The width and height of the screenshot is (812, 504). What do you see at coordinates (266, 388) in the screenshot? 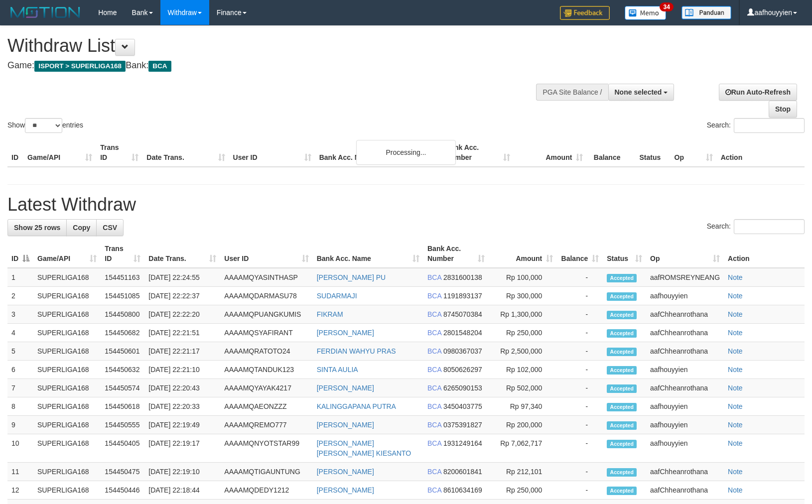
I see `td: AAAAMQYAYAK4217` at bounding box center [266, 388].